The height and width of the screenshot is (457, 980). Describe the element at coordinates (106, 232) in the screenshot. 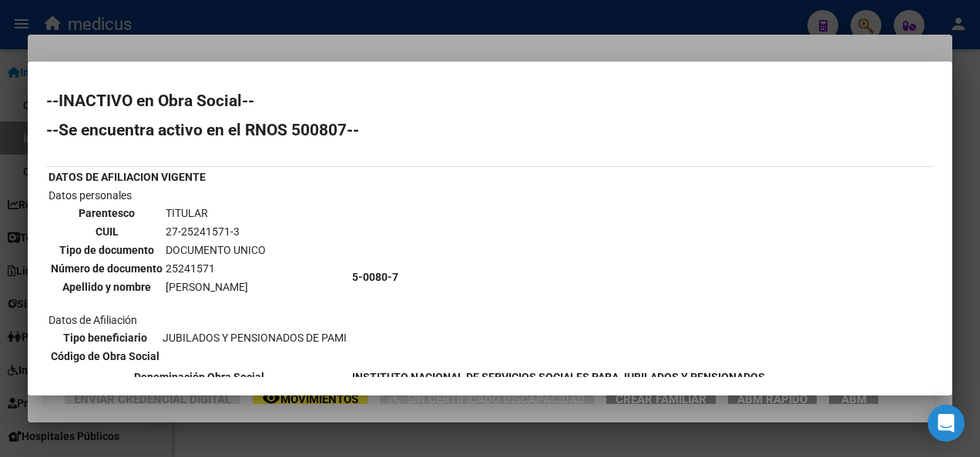

I see `th: CUIL` at that location.